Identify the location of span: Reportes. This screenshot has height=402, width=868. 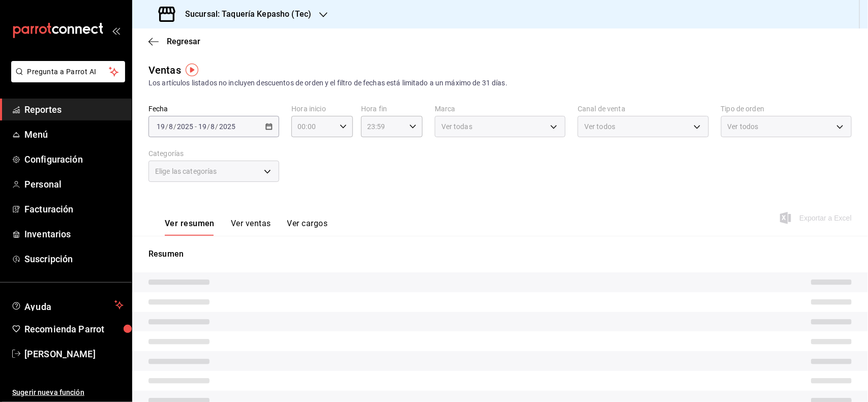
(74, 109).